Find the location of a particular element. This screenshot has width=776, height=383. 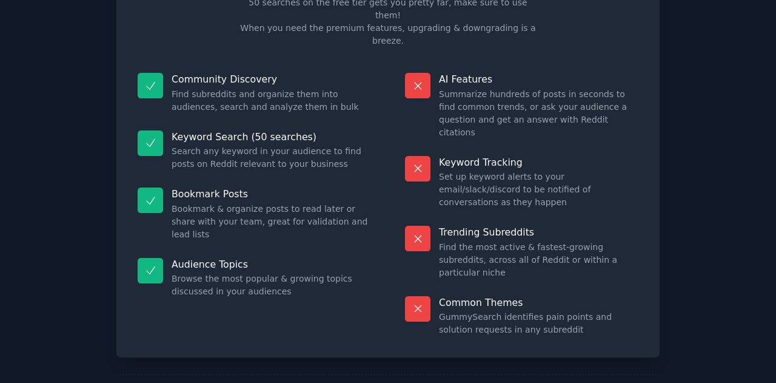

p: AI Features is located at coordinates (538, 79).